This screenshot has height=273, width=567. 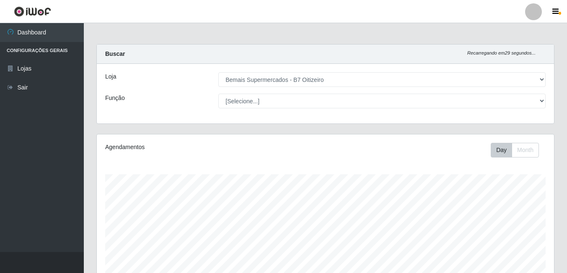 What do you see at coordinates (111, 76) in the screenshot?
I see `label: Loja` at bounding box center [111, 76].